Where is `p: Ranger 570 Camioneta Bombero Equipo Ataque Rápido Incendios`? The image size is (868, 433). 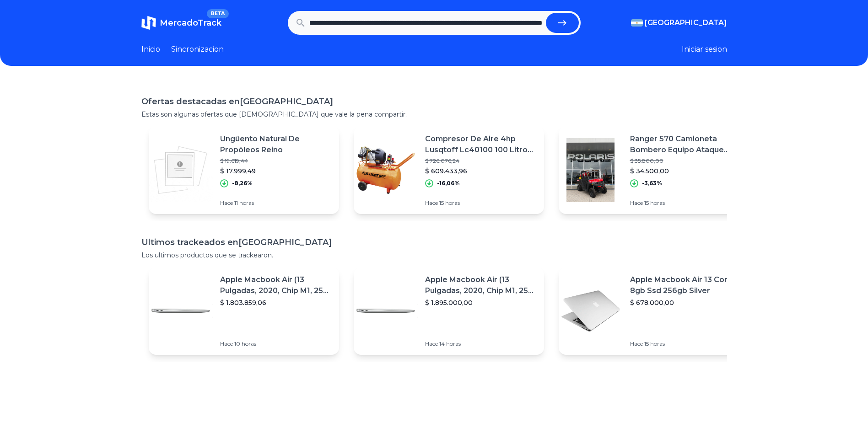
p: Ranger 570 Camioneta Bombero Equipo Ataque Rápido Incendios is located at coordinates (686, 145).